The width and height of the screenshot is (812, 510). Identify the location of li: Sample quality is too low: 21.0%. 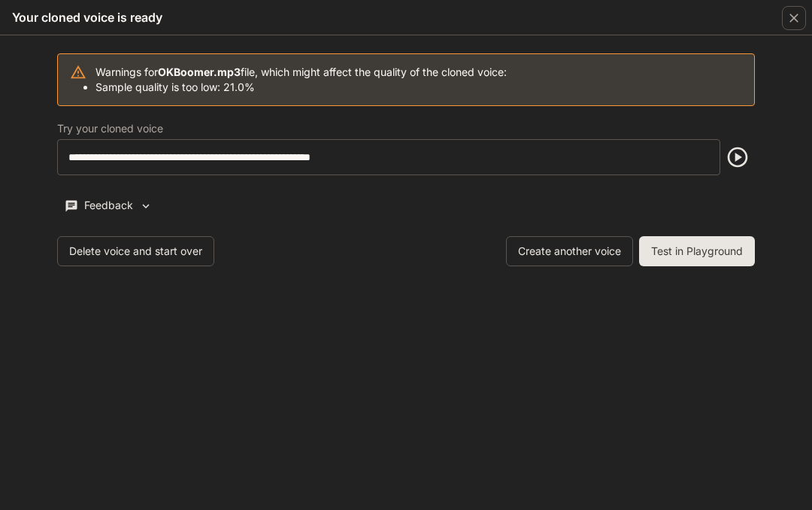
(301, 88).